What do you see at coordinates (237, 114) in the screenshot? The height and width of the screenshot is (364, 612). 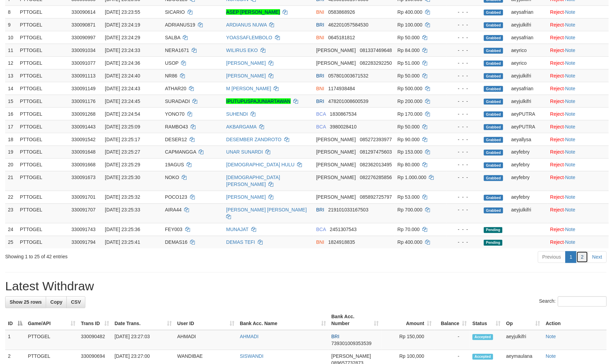 I see `a: SUHENDI` at bounding box center [237, 114].